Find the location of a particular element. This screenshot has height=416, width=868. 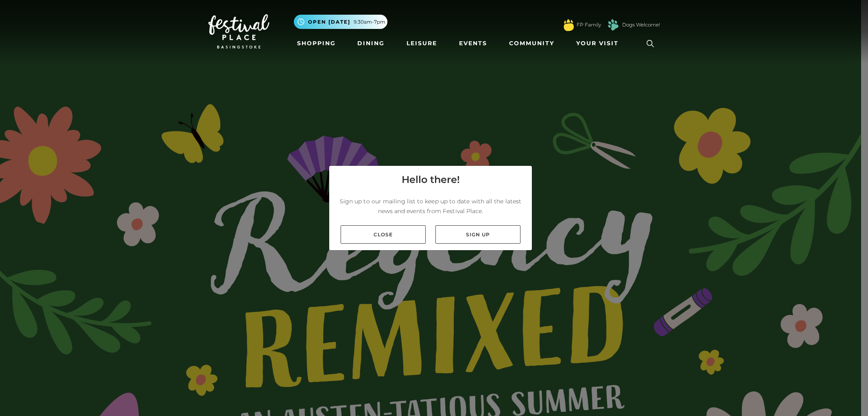

h4: Hello there! is located at coordinates (431, 179).